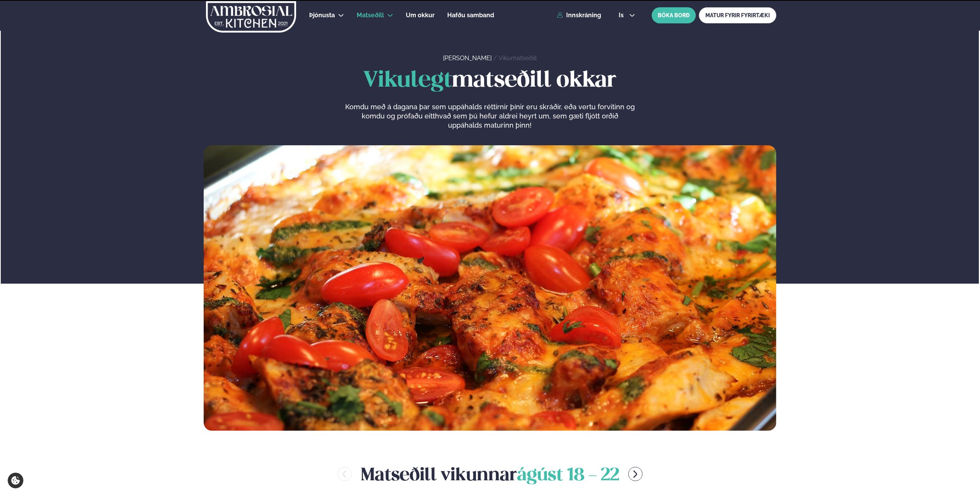 The width and height of the screenshot is (980, 496). I want to click on span: is, so click(622, 15).